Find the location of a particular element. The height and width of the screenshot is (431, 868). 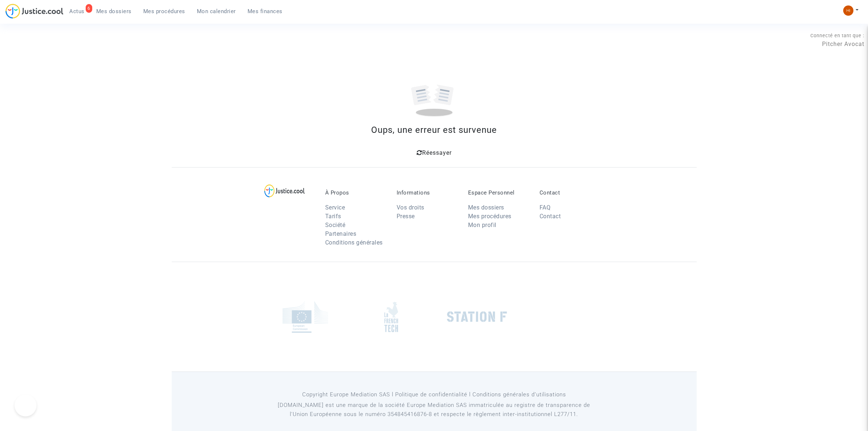

a: Partenaires is located at coordinates (341, 234).